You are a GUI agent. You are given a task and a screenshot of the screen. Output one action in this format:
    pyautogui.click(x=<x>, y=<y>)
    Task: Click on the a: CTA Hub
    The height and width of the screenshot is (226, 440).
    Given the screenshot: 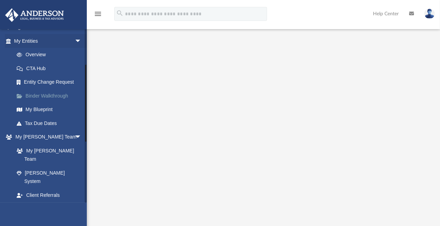 What is the action you would take?
    pyautogui.click(x=51, y=68)
    